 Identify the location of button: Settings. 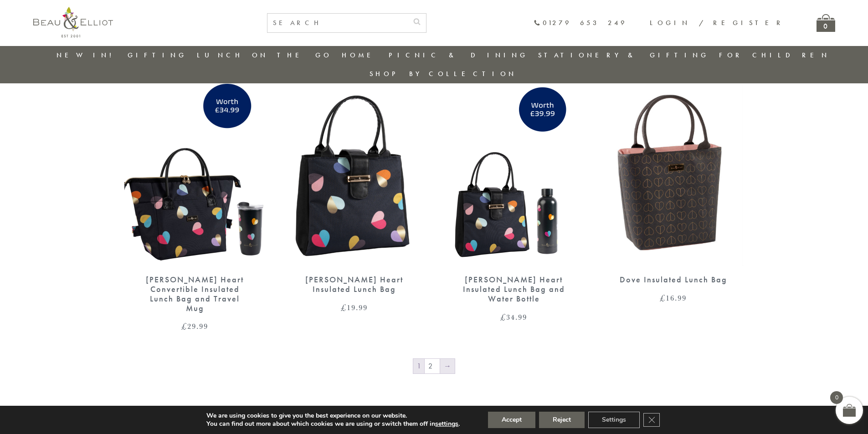
(614, 420).